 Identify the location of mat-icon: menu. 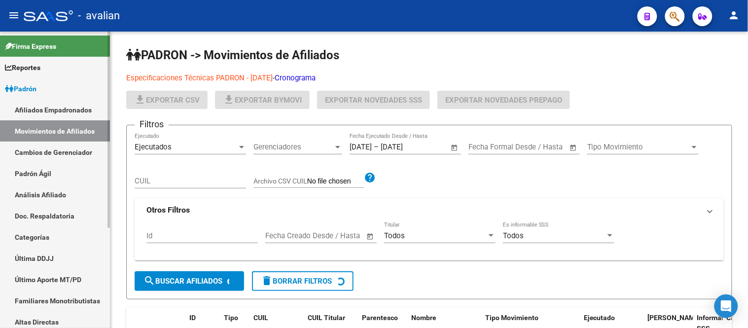
(14, 15).